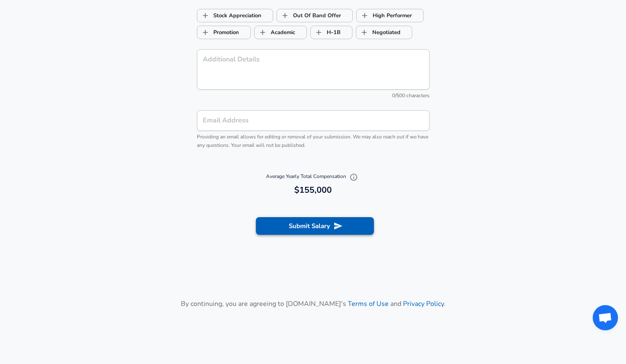 This screenshot has height=364, width=626. Describe the element at coordinates (229, 15) in the screenshot. I see `label: Stock Appreciation` at that location.